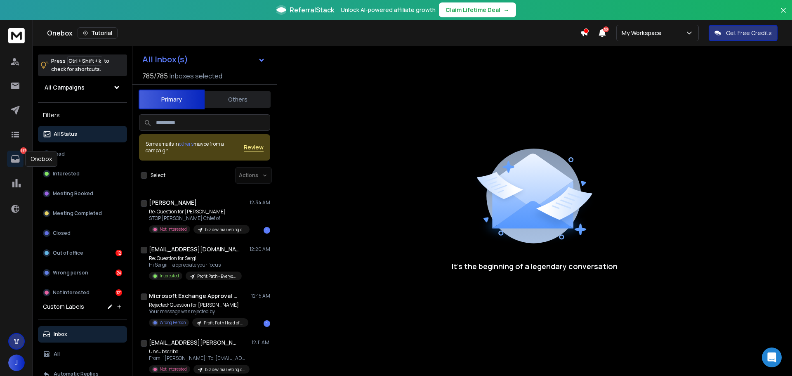 The image size is (792, 376). I want to click on p: 12:20 AM, so click(260, 249).